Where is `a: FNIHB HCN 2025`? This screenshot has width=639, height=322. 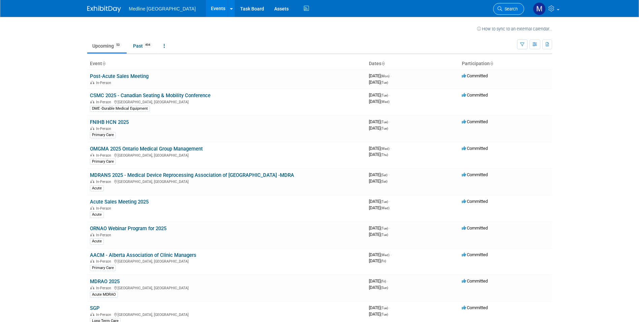
a: FNIHB HCN 2025 is located at coordinates (109, 122).